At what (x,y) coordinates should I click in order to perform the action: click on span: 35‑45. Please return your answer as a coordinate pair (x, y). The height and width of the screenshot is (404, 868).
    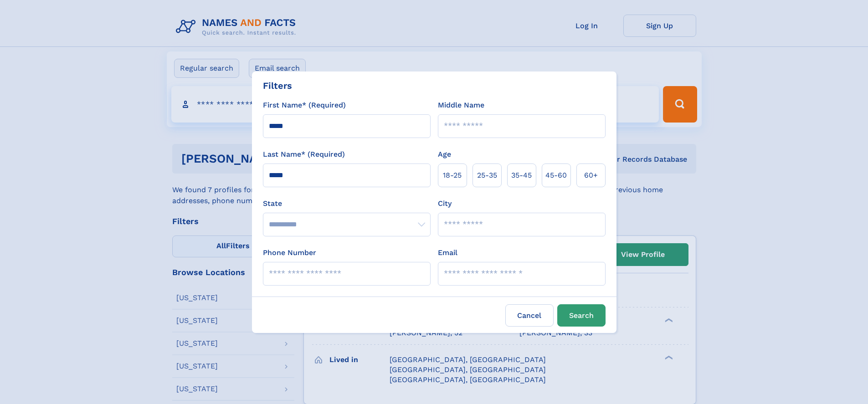
    Looking at the image, I should click on (521, 176).